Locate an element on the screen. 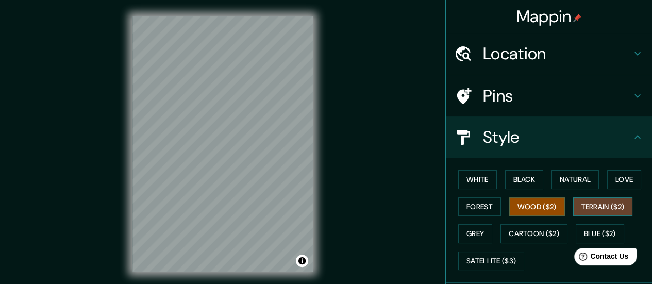  button: Blue ($2) is located at coordinates (600, 233).